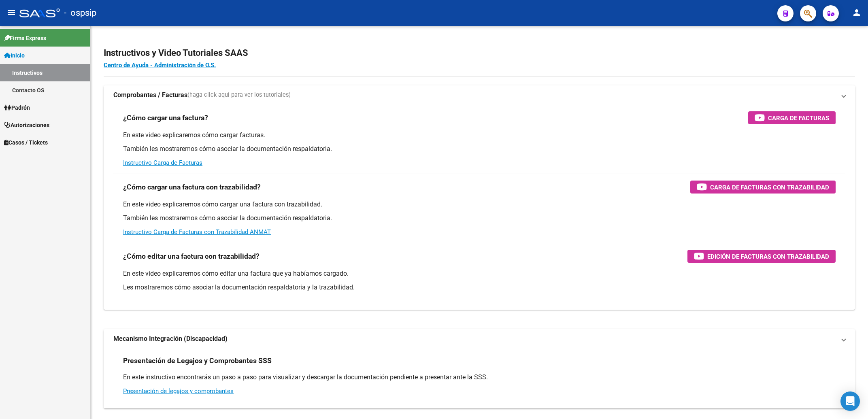  I want to click on h3: Presentación de Legajos y Comprobantes SSS, so click(197, 361).